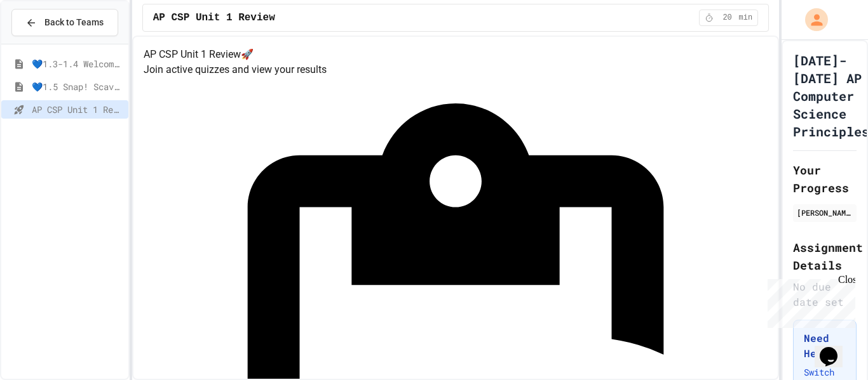 This screenshot has width=868, height=380. What do you see at coordinates (825, 346) in the screenshot?
I see `h3: Need Help?` at bounding box center [825, 346].